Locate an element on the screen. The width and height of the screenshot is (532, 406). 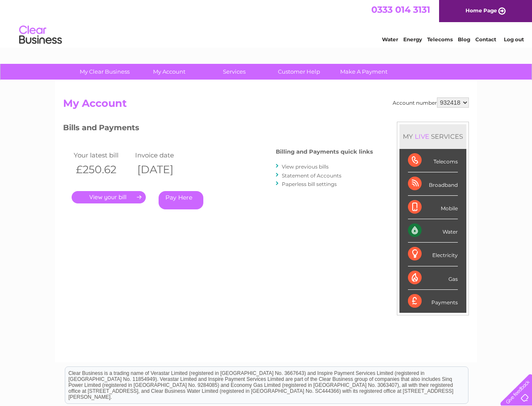
a: Paperless bill settings is located at coordinates (309, 184).